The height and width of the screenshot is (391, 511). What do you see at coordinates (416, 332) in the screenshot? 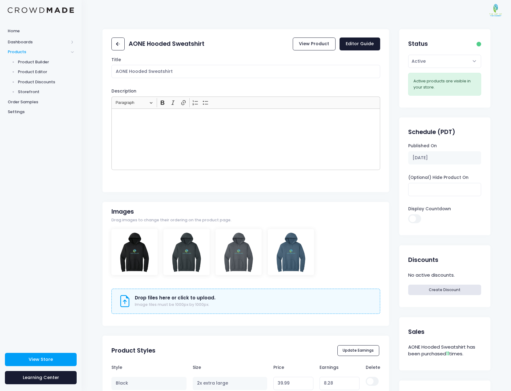
I see `h2: Sales` at bounding box center [416, 332].